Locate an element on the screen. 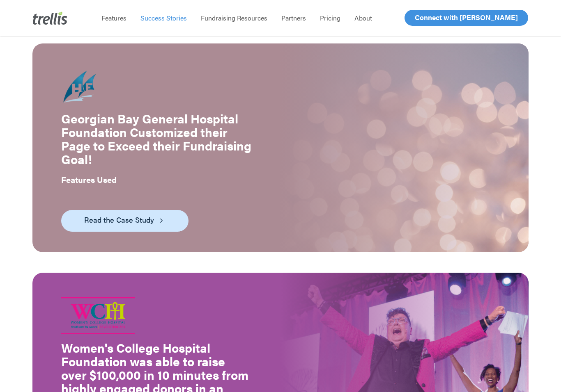  span: Fundraising Resources is located at coordinates (234, 17).